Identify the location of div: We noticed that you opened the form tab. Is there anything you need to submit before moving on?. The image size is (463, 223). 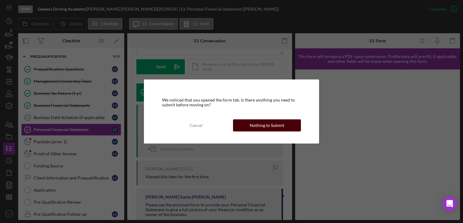
(231, 103).